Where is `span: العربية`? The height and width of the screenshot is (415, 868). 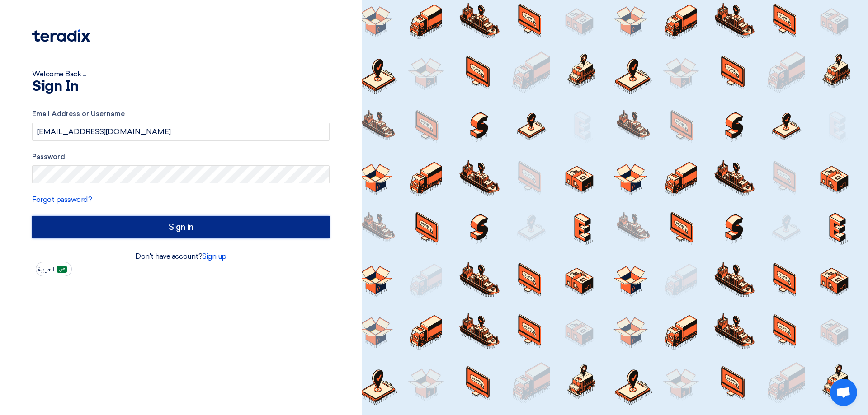
span: العربية is located at coordinates (46, 269).